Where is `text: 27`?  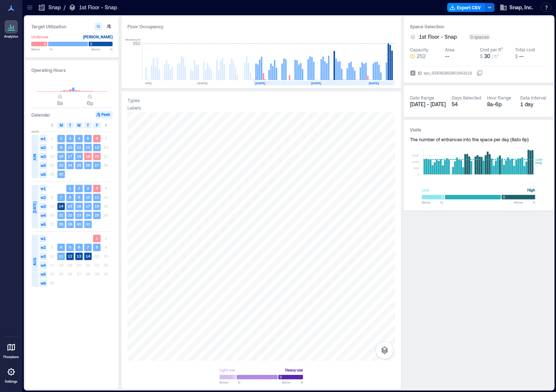
text: 27 is located at coordinates (97, 165).